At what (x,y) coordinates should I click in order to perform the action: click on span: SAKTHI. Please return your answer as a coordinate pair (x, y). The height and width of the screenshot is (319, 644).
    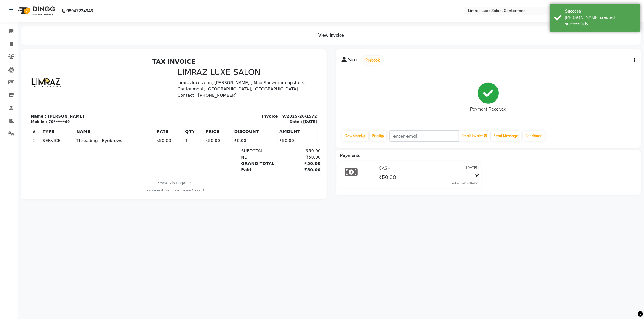
    Looking at the image, I should click on (152, 136).